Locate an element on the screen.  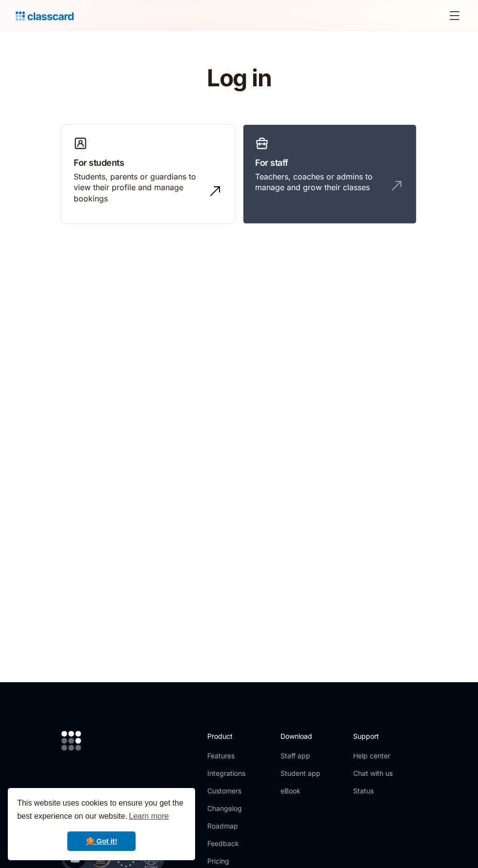
a: Roadmap is located at coordinates (233, 827).